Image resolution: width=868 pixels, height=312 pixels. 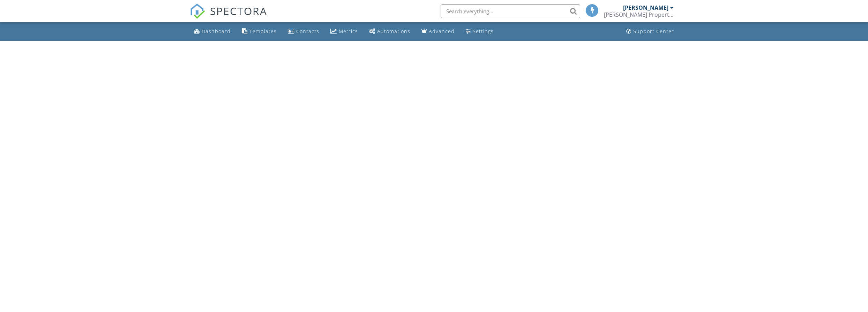 I want to click on div: Settings, so click(x=483, y=31).